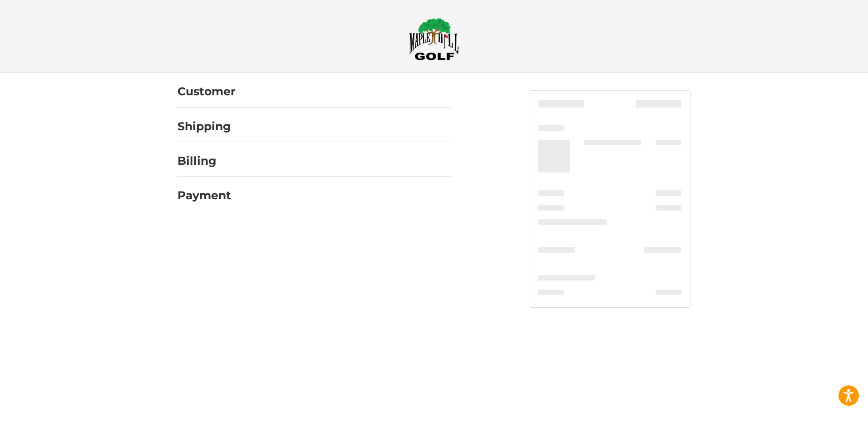 Image resolution: width=868 pixels, height=433 pixels. I want to click on img: Maple Hill Golf, so click(434, 39).